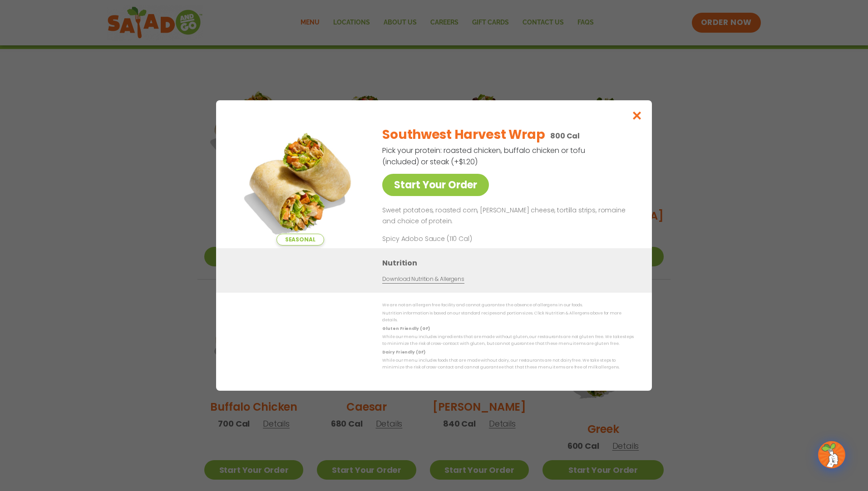  I want to click on p: While our menu includes ingredients that are made without gluten, our restaurants are not gluten ..., so click(507, 341).